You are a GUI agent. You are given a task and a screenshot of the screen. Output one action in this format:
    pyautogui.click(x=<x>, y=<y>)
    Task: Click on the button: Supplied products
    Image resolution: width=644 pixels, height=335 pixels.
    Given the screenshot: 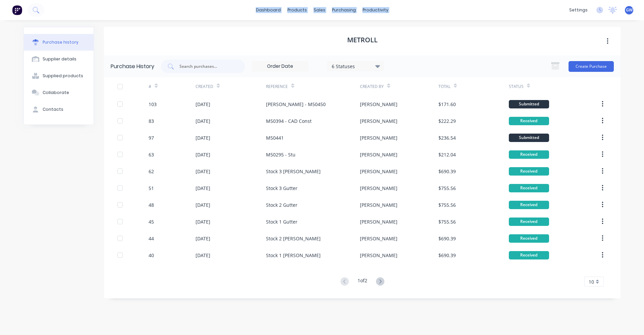 What is the action you would take?
    pyautogui.click(x=59, y=76)
    